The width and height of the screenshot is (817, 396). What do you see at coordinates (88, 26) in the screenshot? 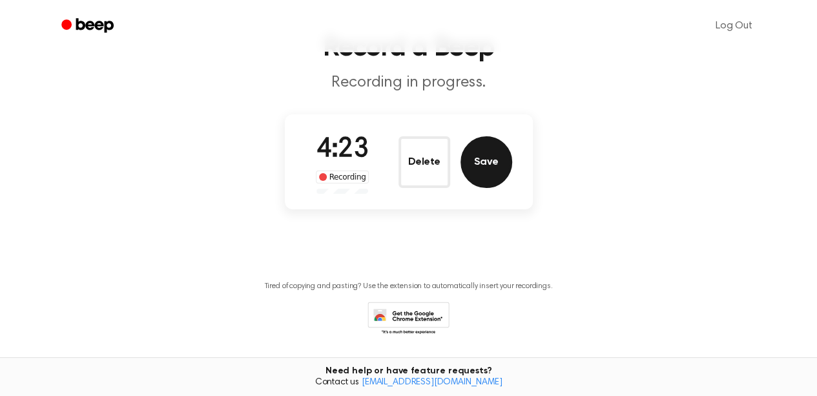
I see `a: Beep` at bounding box center [88, 26].